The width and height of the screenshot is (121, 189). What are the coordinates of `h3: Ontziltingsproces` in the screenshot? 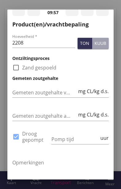 It's located at (60, 58).